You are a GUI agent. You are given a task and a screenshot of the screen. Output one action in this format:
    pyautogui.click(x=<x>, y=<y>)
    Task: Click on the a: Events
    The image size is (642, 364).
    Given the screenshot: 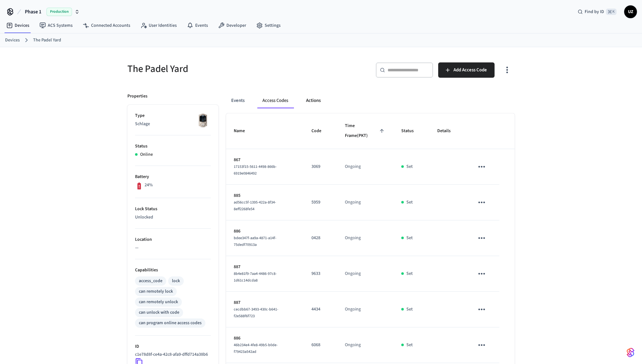 What is the action you would take?
    pyautogui.click(x=197, y=26)
    